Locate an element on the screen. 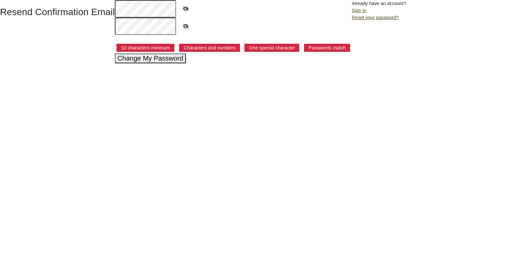 This screenshot has width=509, height=277. button: Change My Password is located at coordinates (150, 58).